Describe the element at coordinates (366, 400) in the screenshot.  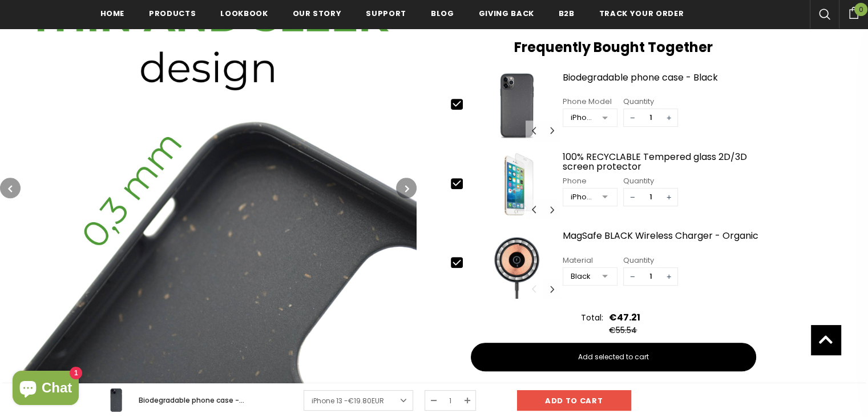
I see `span: €19.80EUR` at that location.